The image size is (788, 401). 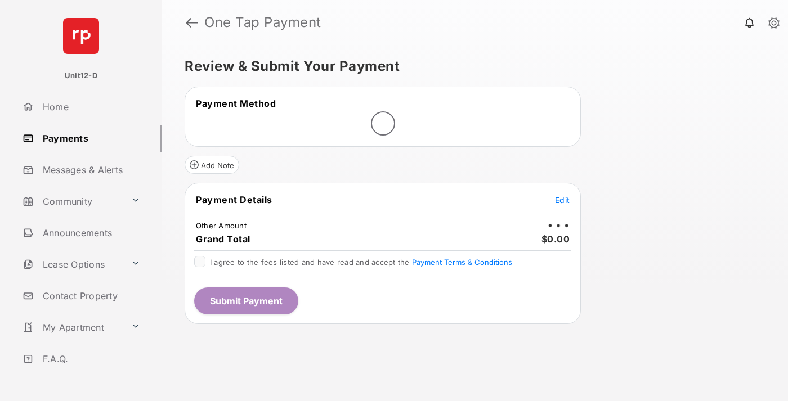 I want to click on h5: Review & Submit Your Payment, so click(x=470, y=66).